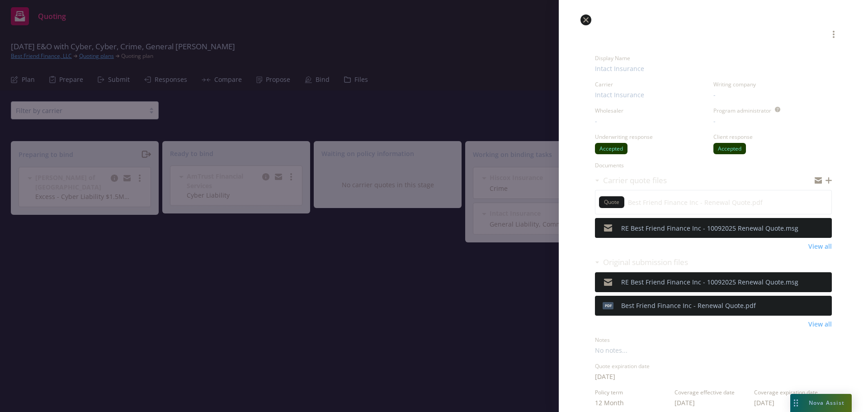 The image size is (868, 412). What do you see at coordinates (654, 137) in the screenshot?
I see `div: Underwriting response` at bounding box center [654, 137].